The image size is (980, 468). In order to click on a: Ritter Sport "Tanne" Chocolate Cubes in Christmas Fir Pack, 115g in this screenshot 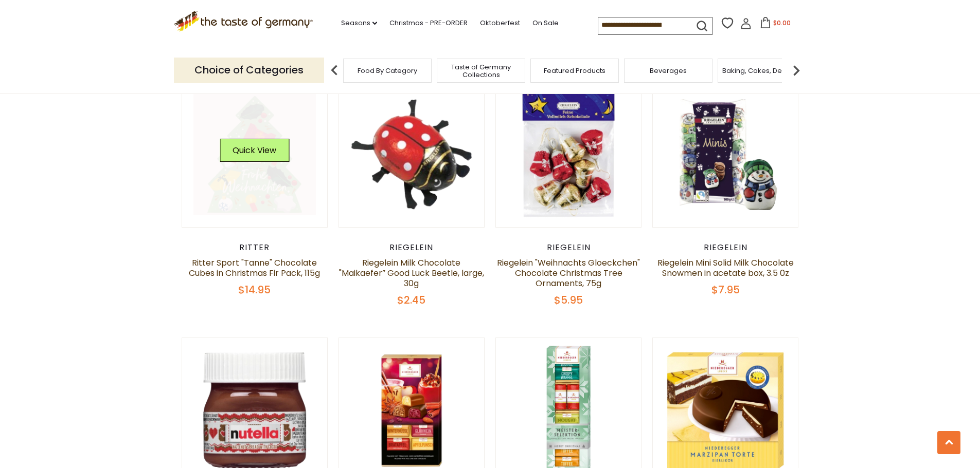, I will do `click(254, 268)`.